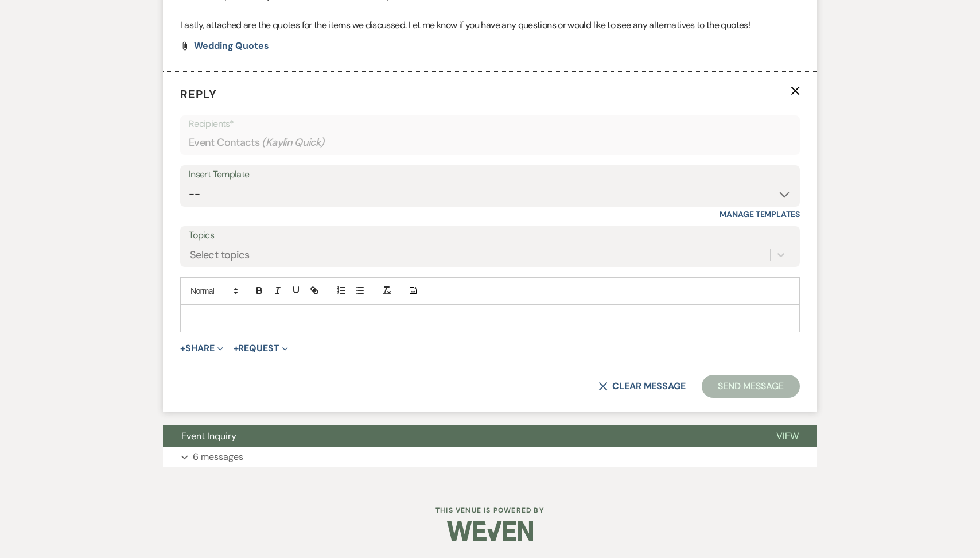 The image size is (980, 558). What do you see at coordinates (490, 142) in the screenshot?
I see `div: Event Contacts` at bounding box center [490, 142].